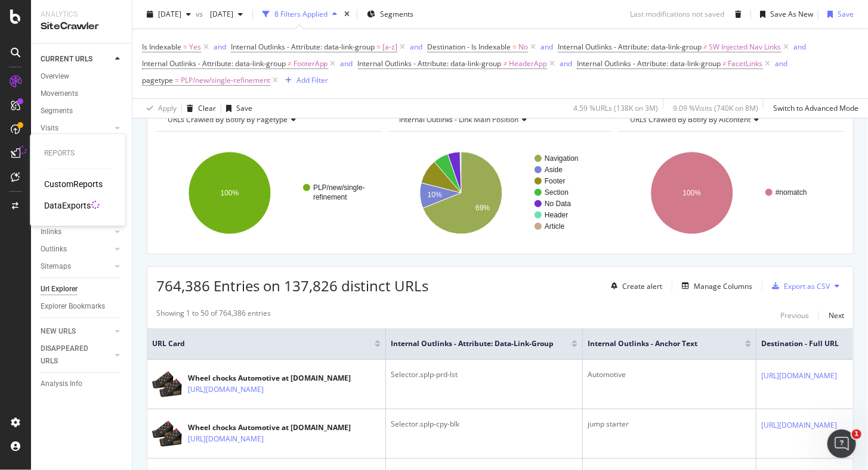 This screenshot has height=470, width=868. What do you see at coordinates (81, 14) in the screenshot?
I see `div: Analytics` at bounding box center [81, 14].